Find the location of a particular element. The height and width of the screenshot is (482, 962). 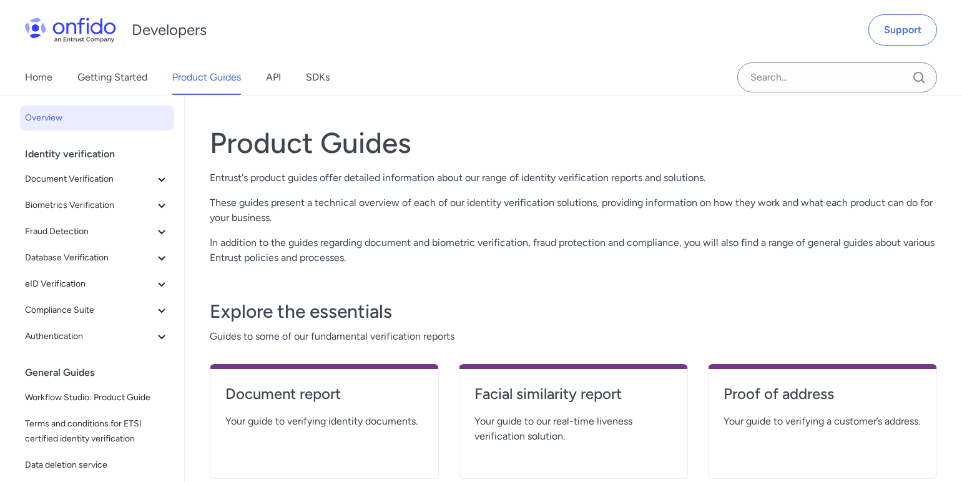

p: These guides present a technical overview of each of our identity verification solutions, providi... is located at coordinates (573, 210).